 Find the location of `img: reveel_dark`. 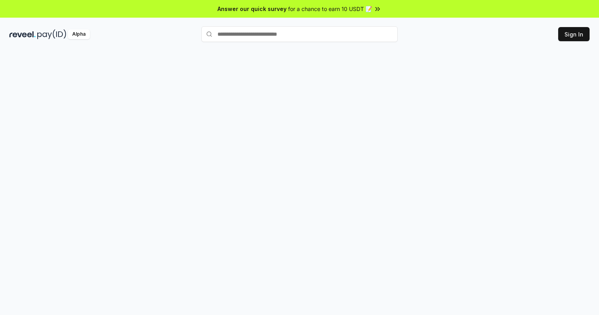

img: reveel_dark is located at coordinates (22, 34).